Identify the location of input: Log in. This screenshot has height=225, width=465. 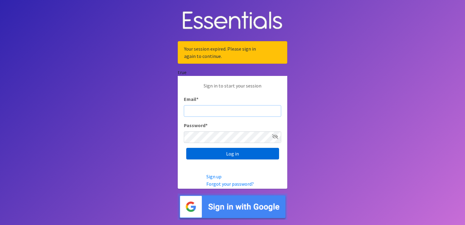
(233, 154).